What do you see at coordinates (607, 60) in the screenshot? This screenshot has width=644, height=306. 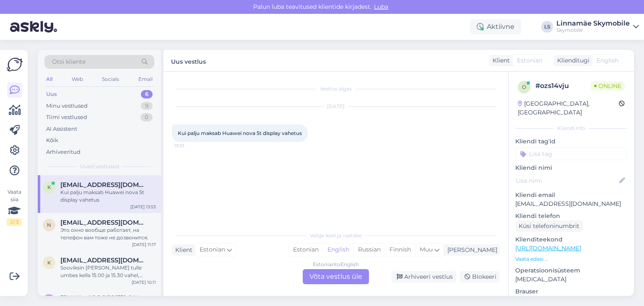 I see `span: English` at bounding box center [607, 60].